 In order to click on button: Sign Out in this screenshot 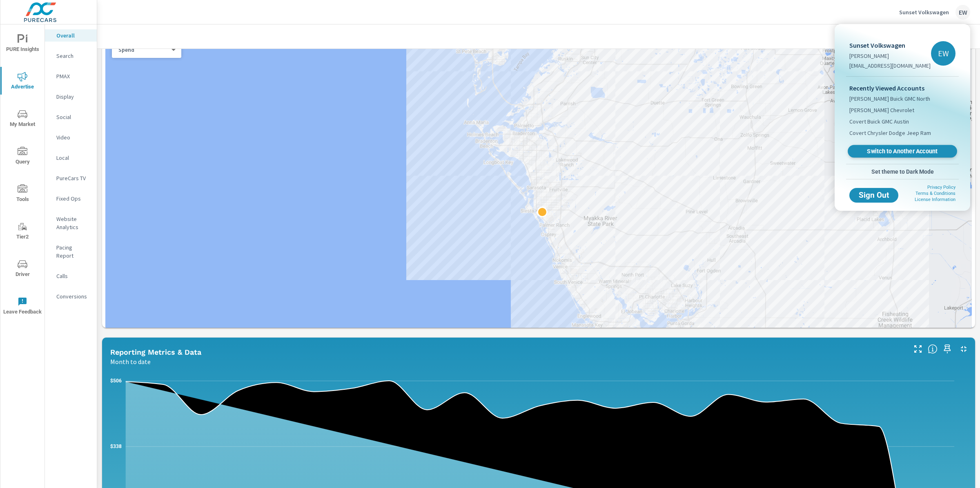, I will do `click(874, 195)`.